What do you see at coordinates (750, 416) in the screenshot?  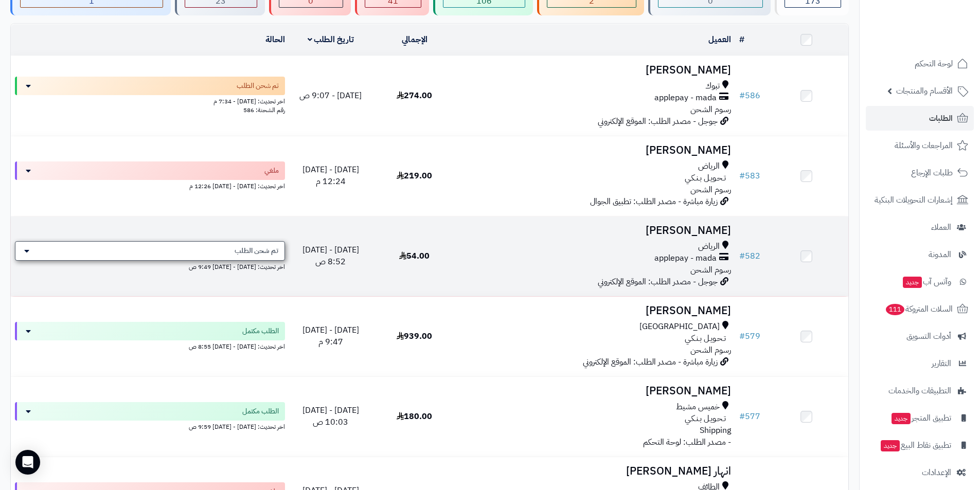 I see `a: #577` at bounding box center [750, 416].